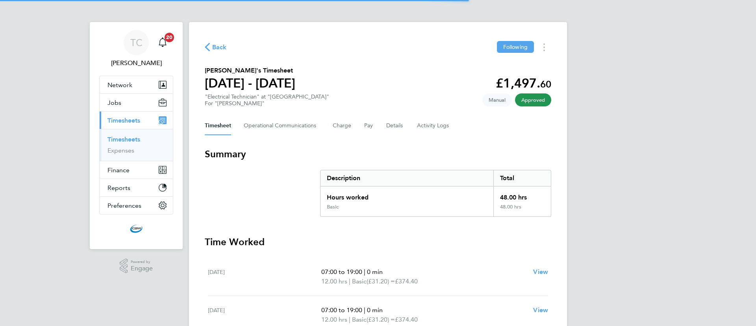  Describe the element at coordinates (136, 43) in the screenshot. I see `span: TC` at that location.